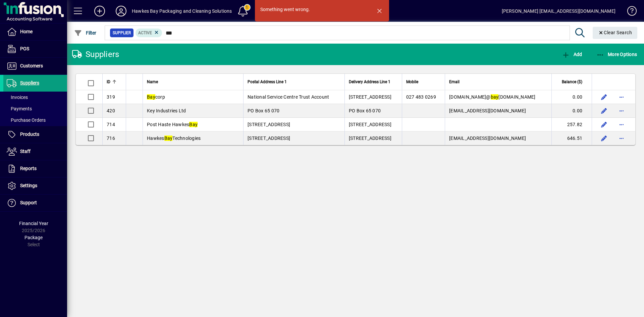 The image size is (644, 317). Describe the element at coordinates (35, 169) in the screenshot. I see `a: Reports` at that location.